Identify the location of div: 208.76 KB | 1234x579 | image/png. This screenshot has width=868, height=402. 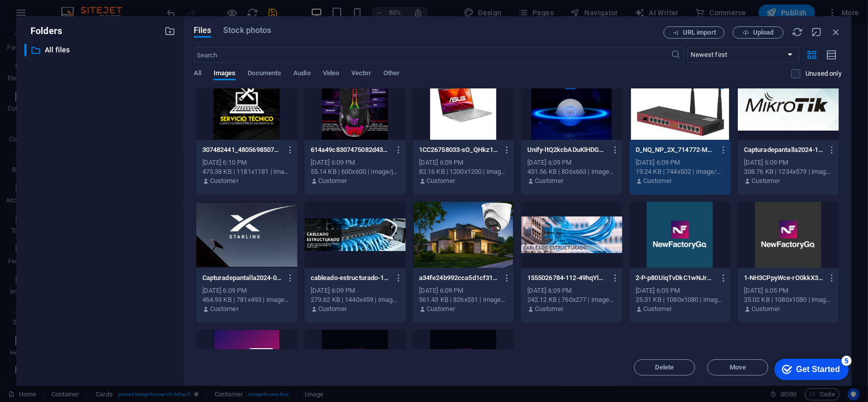
(788, 172).